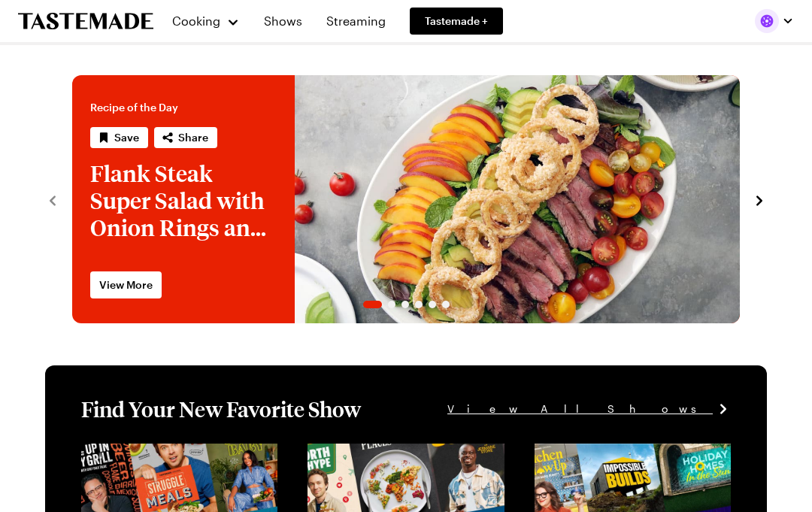 Image resolution: width=812 pixels, height=512 pixels. What do you see at coordinates (221, 409) in the screenshot?
I see `h1: Find Your New Favorite Show` at bounding box center [221, 409].